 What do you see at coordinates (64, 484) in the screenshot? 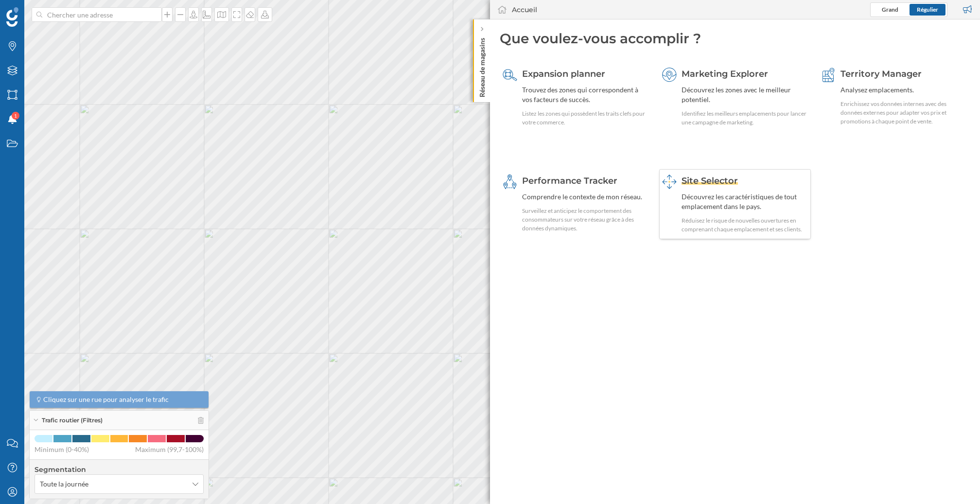
I see `span: Toute la journée` at bounding box center [64, 484].